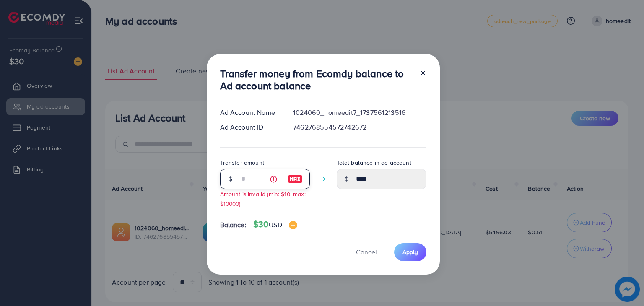 This screenshot has width=644, height=306. Describe the element at coordinates (359, 112) in the screenshot. I see `div: 1024060_homeedit7_1737561213516` at that location.